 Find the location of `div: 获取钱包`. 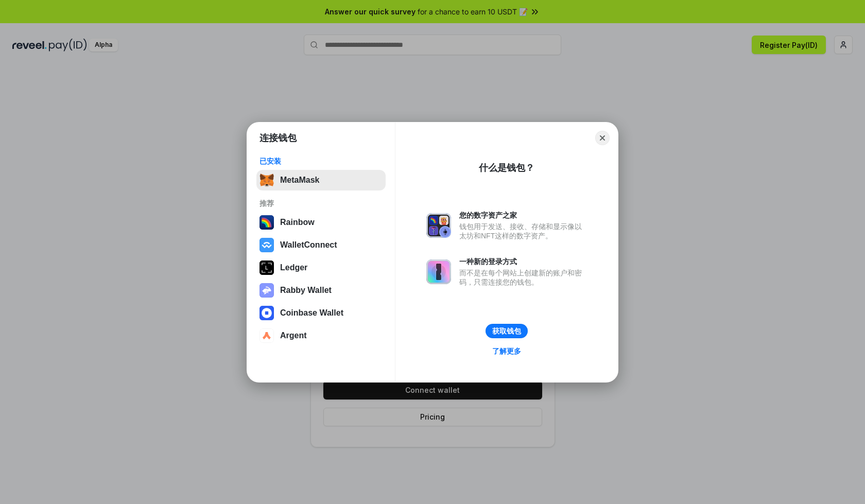

div: 获取钱包 is located at coordinates (507, 331).